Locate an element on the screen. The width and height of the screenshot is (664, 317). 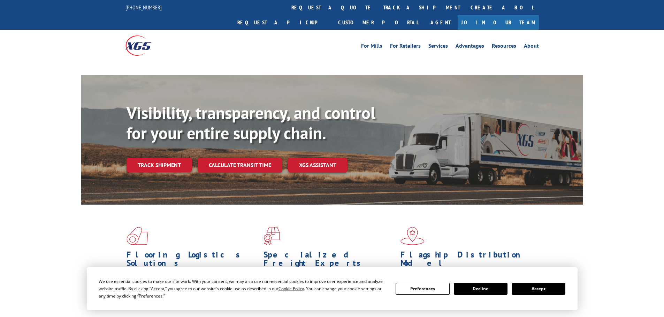
button: Accept is located at coordinates (538, 289).